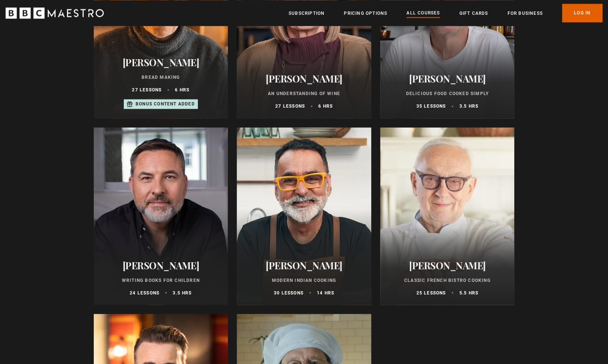  What do you see at coordinates (468, 292) in the screenshot?
I see `p: 5.5 hrs` at bounding box center [468, 292].